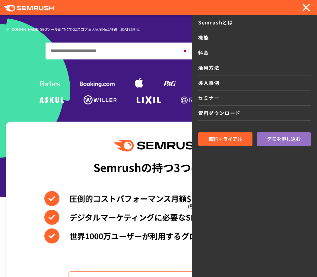 The image size is (317, 277). What do you see at coordinates (255, 23) in the screenshot?
I see `a: Semrushとは` at bounding box center [255, 23].